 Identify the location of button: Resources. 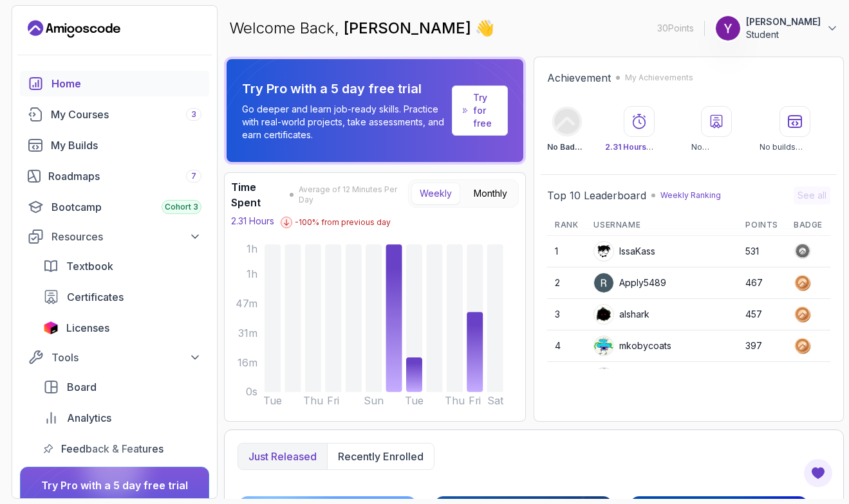
(115, 236).